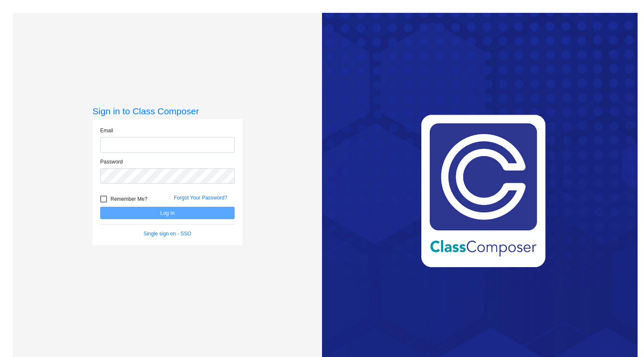 The height and width of the screenshot is (357, 644). I want to click on h3: Sign in to Class Composer, so click(168, 111).